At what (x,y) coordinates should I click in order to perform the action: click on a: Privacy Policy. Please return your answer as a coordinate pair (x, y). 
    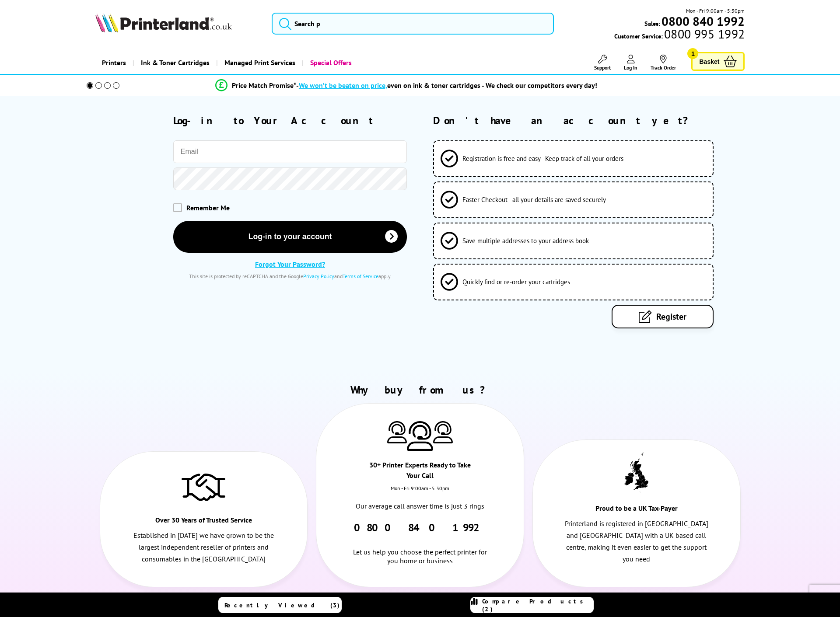
    Looking at the image, I should click on (319, 276).